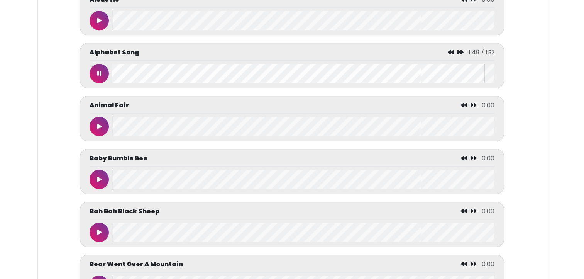 The height and width of the screenshot is (279, 584). What do you see at coordinates (114, 52) in the screenshot?
I see `p: Alphabet Song` at bounding box center [114, 52].